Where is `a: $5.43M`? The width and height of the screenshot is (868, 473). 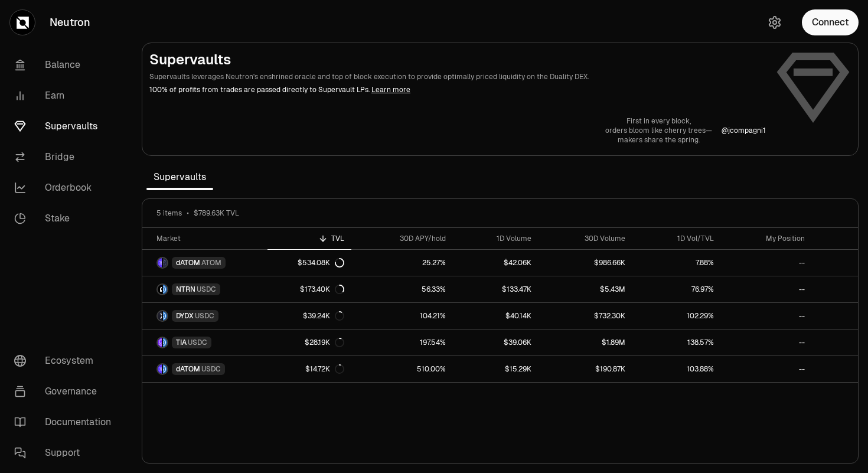 a: $5.43M is located at coordinates (586, 289).